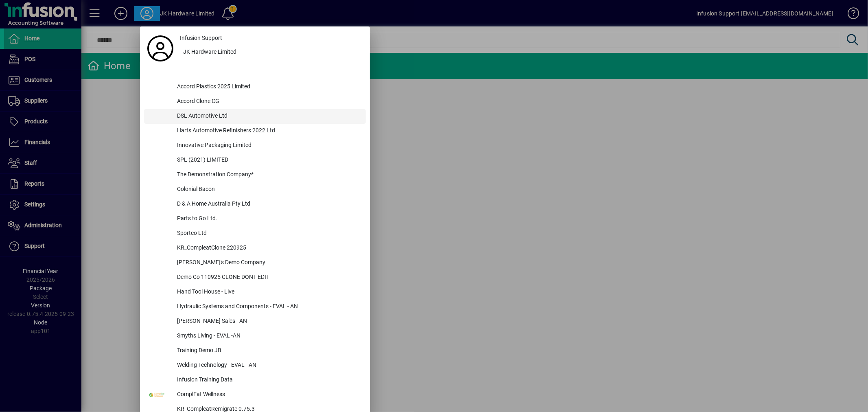 The height and width of the screenshot is (412, 868). I want to click on button: KR_CompleatClone 220925, so click(254, 248).